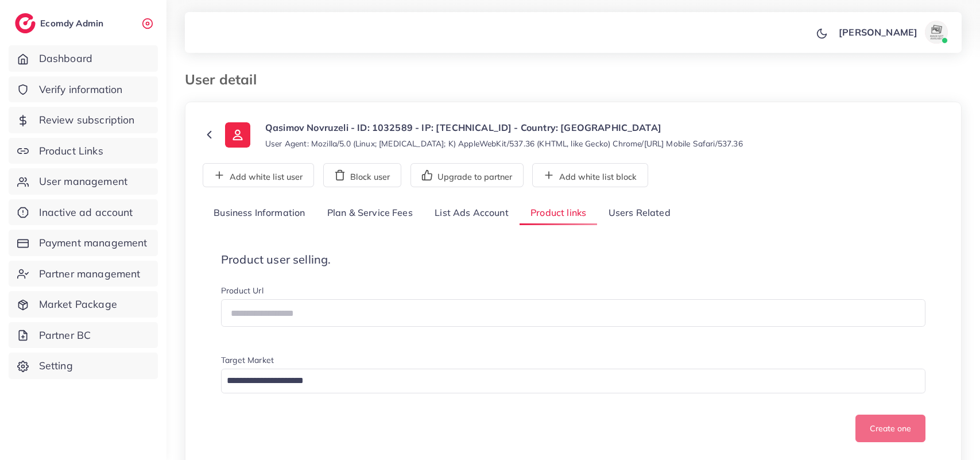 The height and width of the screenshot is (460, 980). I want to click on a: Users Related, so click(639, 213).